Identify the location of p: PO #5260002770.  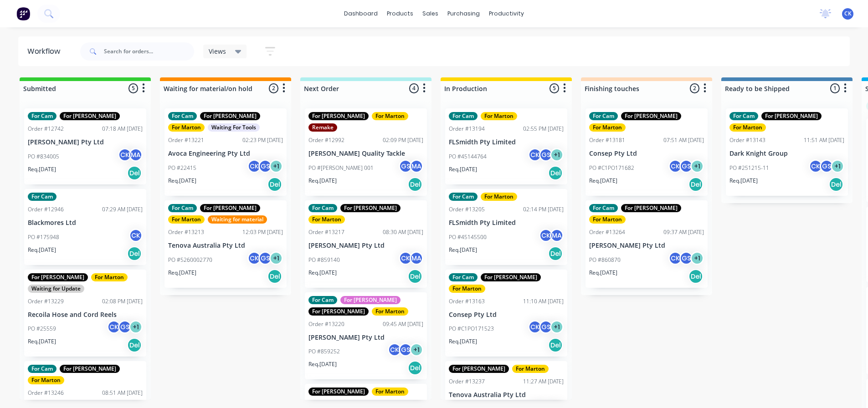
(190, 260).